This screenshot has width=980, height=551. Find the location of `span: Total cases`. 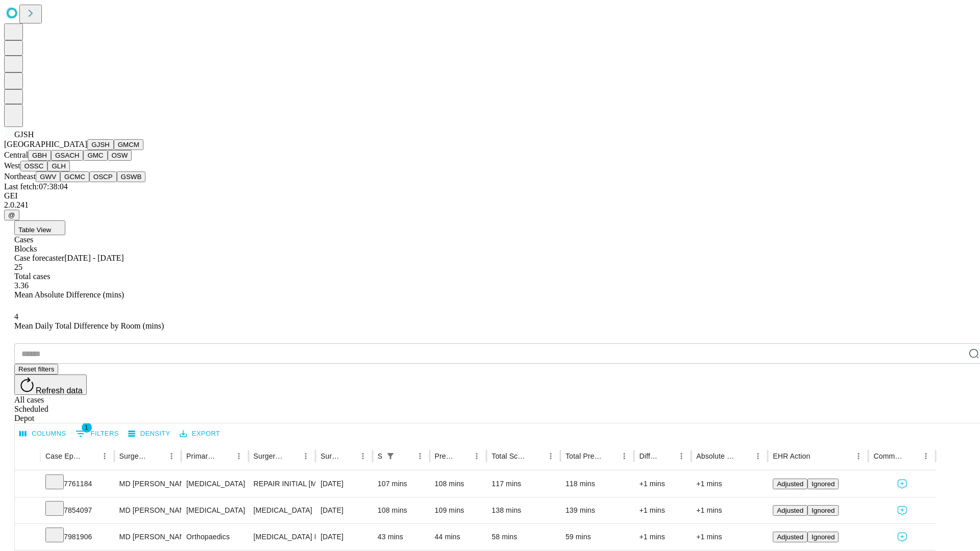

span: Total cases is located at coordinates (33, 276).